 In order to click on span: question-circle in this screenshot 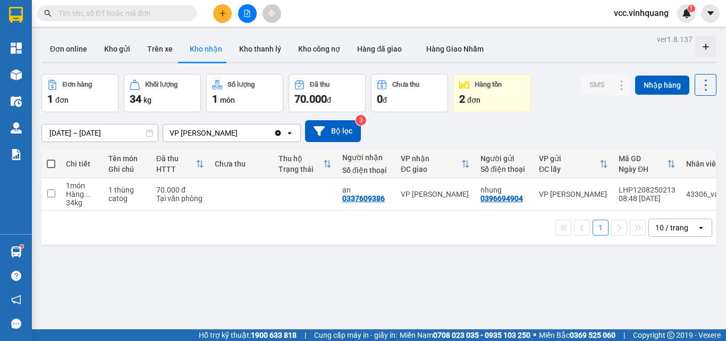, I will do `click(16, 275)`.